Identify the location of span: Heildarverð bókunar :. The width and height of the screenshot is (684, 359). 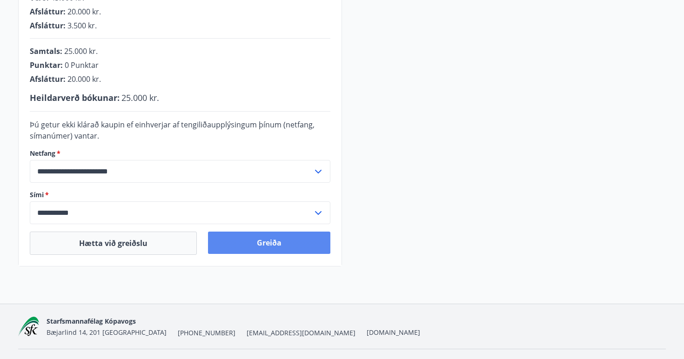
(74, 98).